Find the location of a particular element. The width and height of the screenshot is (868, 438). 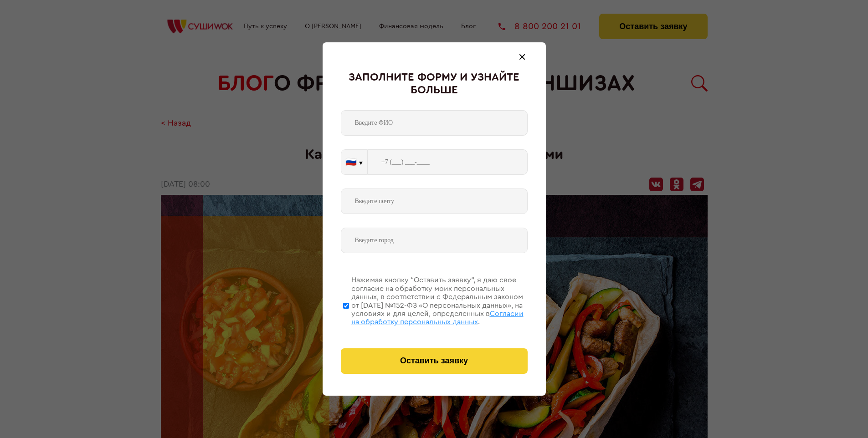

input: Введите ФИО is located at coordinates (434, 123).